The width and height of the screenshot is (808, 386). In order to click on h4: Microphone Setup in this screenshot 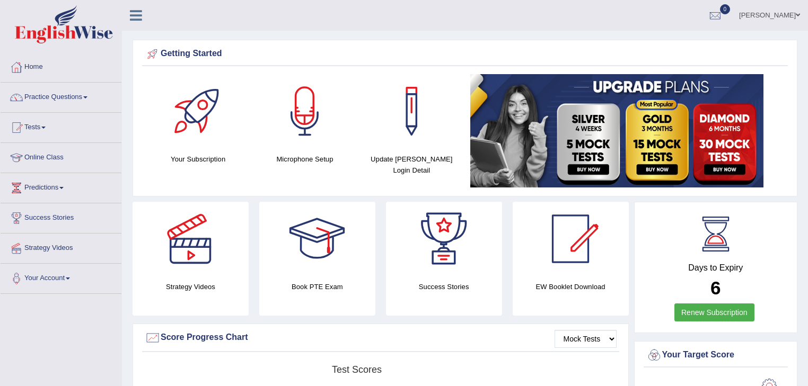, I will do `click(304, 159)`.